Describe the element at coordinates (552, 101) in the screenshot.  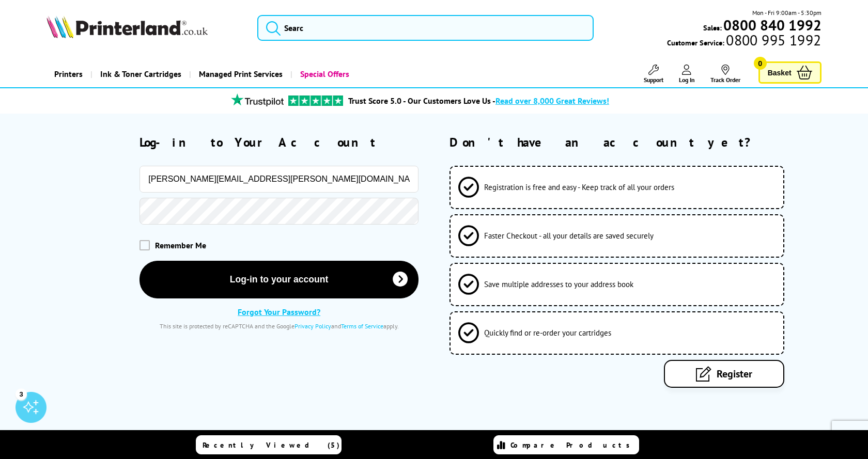
I see `span: Read over 8,000 Great Reviews!` at that location.